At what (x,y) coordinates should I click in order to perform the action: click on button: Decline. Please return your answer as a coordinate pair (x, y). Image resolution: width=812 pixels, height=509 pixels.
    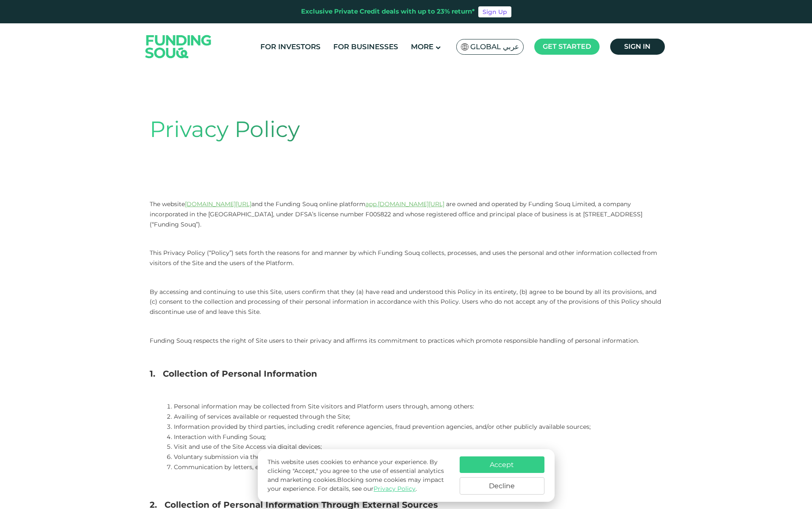
    Looking at the image, I should click on (502, 485).